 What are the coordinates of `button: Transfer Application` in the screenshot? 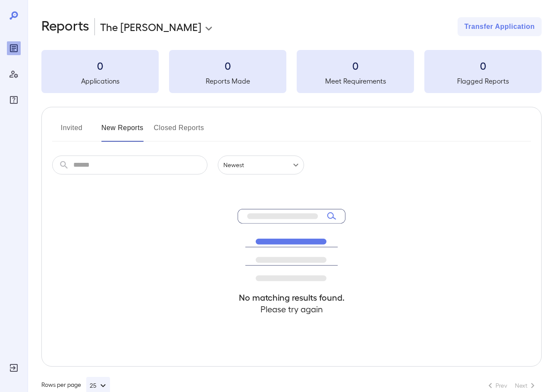 It's located at (500, 27).